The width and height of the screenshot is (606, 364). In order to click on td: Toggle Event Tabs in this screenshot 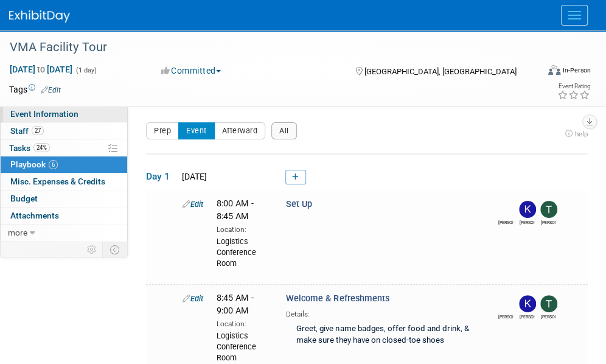, I will do `click(115, 249)`.